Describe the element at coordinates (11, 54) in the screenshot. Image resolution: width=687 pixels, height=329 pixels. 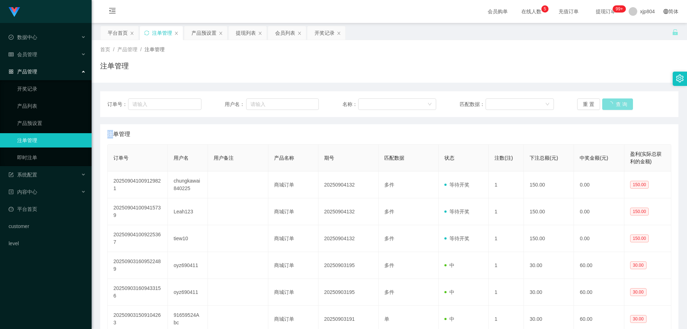
I see `i: 图标: table` at that location.